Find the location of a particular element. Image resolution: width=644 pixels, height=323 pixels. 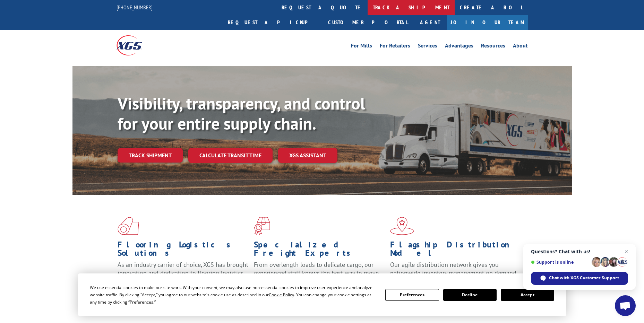

span: Cookie Policy is located at coordinates (281, 294).